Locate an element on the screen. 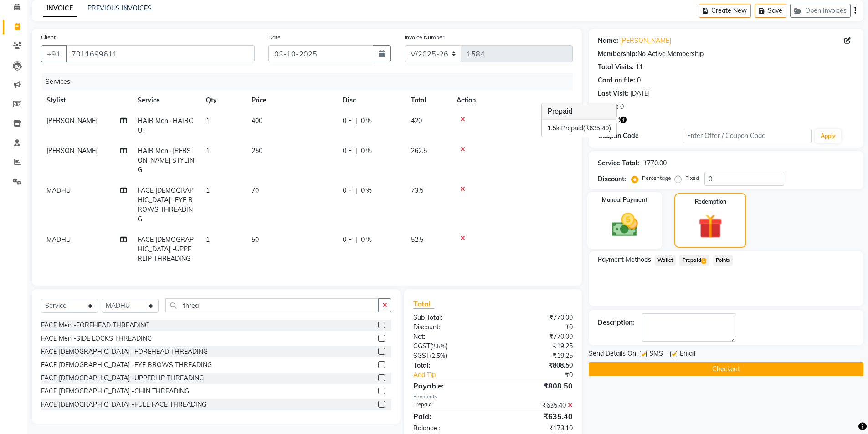  th: Total is located at coordinates (428, 100).